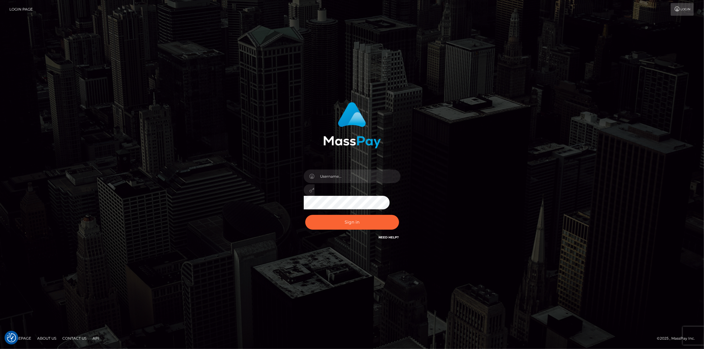  I want to click on a: Login, so click(682, 9).